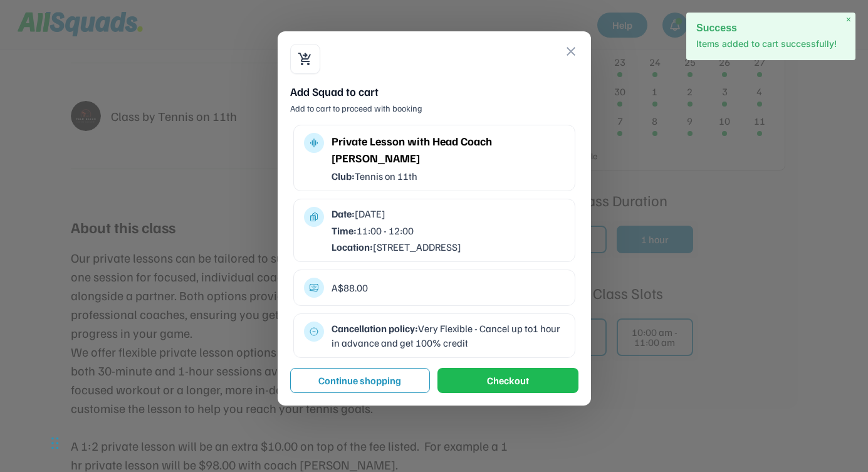 This screenshot has width=868, height=472. What do you see at coordinates (448, 336) in the screenshot?
I see `div: Very Flexible - Cancel up to1 hour in advance and get 100% credit` at bounding box center [448, 336].